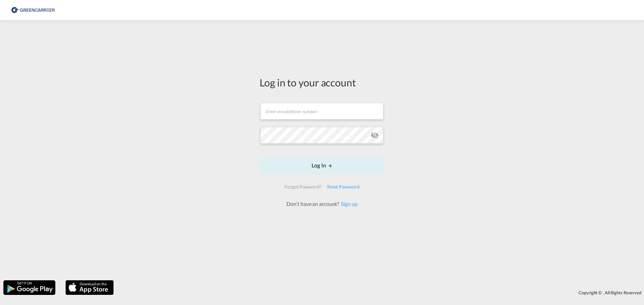 The height and width of the screenshot is (305, 644). What do you see at coordinates (322, 166) in the screenshot?
I see `button: LOGIN` at bounding box center [322, 166].